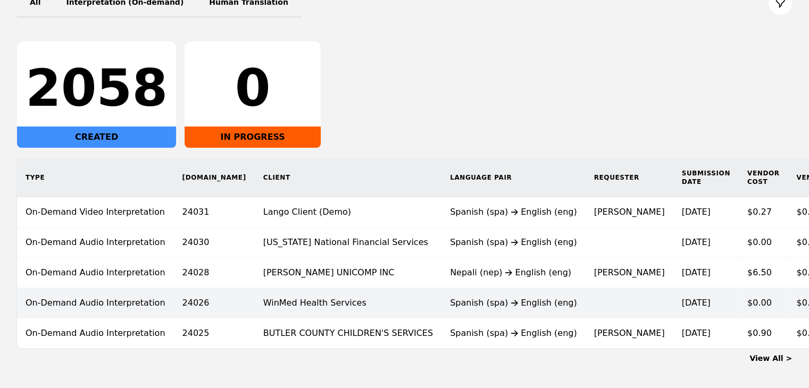 This screenshot has height=388, width=809. I want to click on td: 24030, so click(214, 242).